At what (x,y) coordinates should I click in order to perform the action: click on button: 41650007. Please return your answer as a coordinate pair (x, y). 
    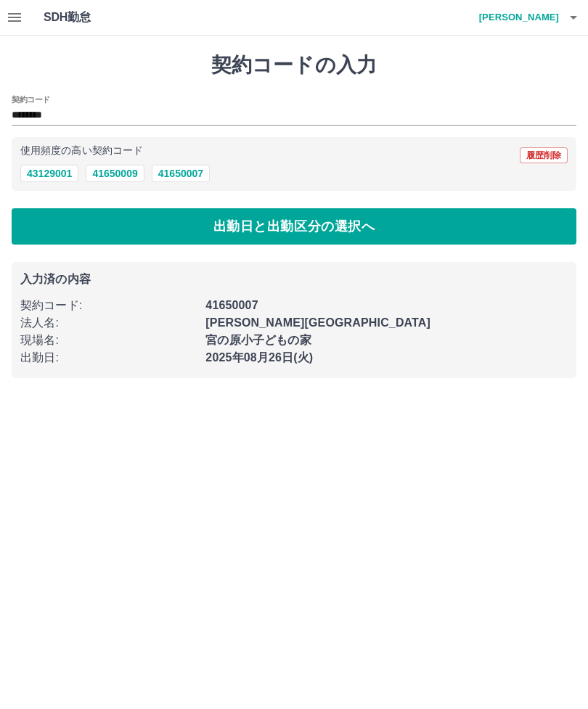
    Looking at the image, I should click on (181, 174).